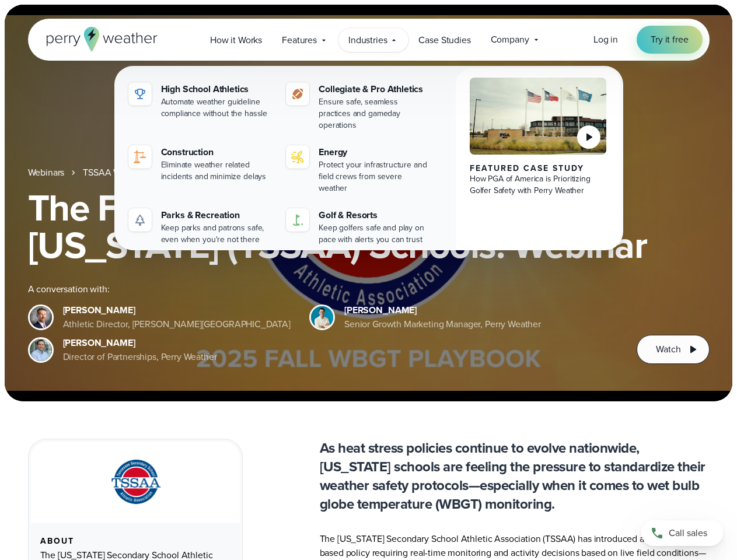 The height and width of the screenshot is (560, 737). I want to click on nav: Breadcrumb, so click(369, 173).